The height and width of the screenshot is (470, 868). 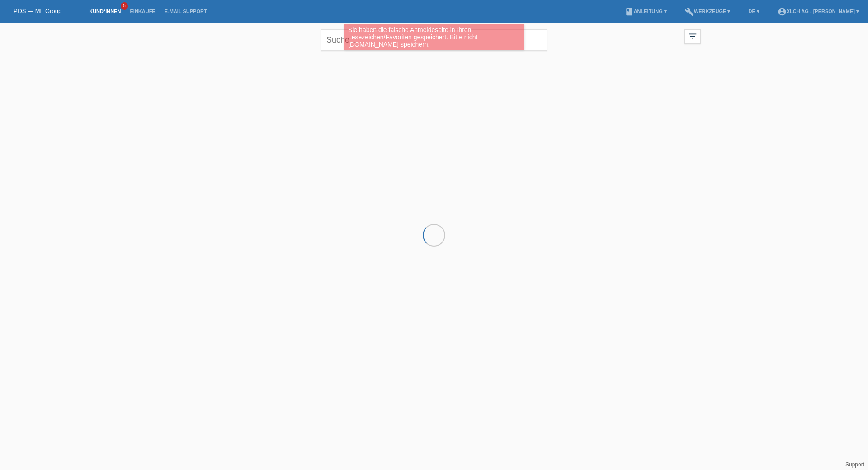 What do you see at coordinates (855, 464) in the screenshot?
I see `a: Support` at bounding box center [855, 464].